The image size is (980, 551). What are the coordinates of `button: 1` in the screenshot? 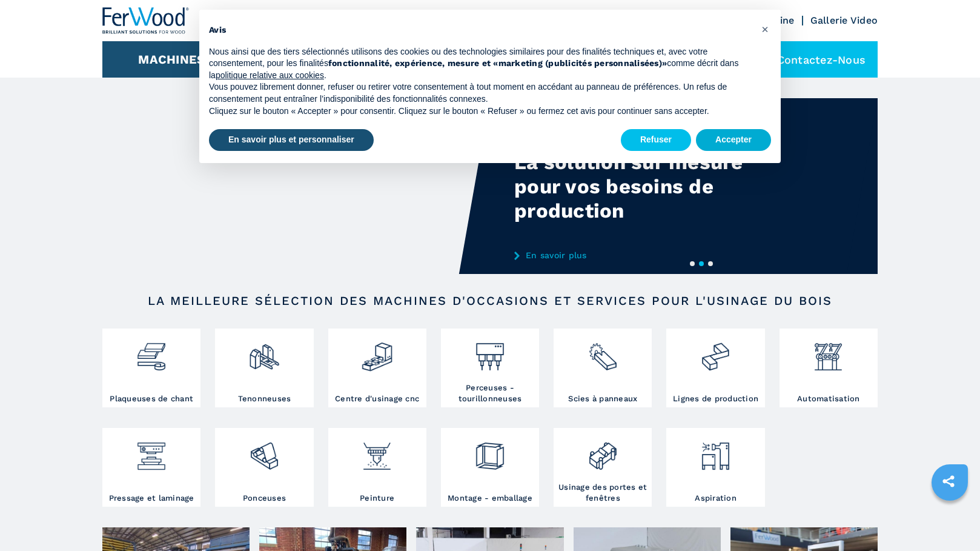 It's located at (692, 264).